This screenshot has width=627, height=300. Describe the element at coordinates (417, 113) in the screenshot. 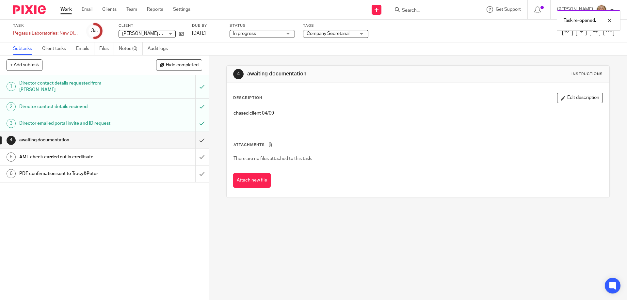

I see `p: chased client 04/09` at that location.